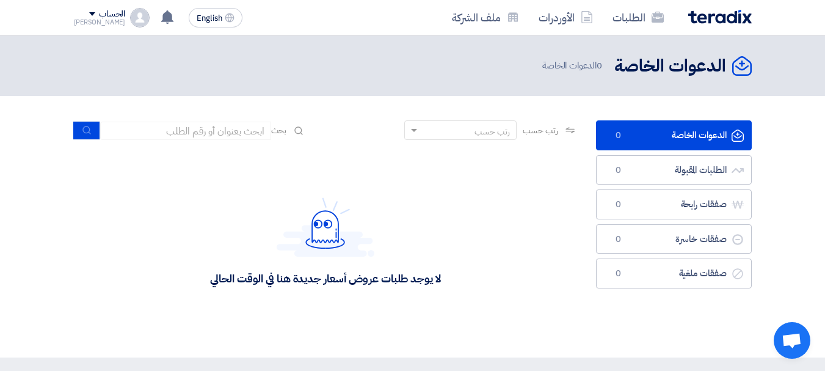 Image resolution: width=825 pixels, height=371 pixels. Describe the element at coordinates (674, 204) in the screenshot. I see `a: صفقات رابحة0` at that location.